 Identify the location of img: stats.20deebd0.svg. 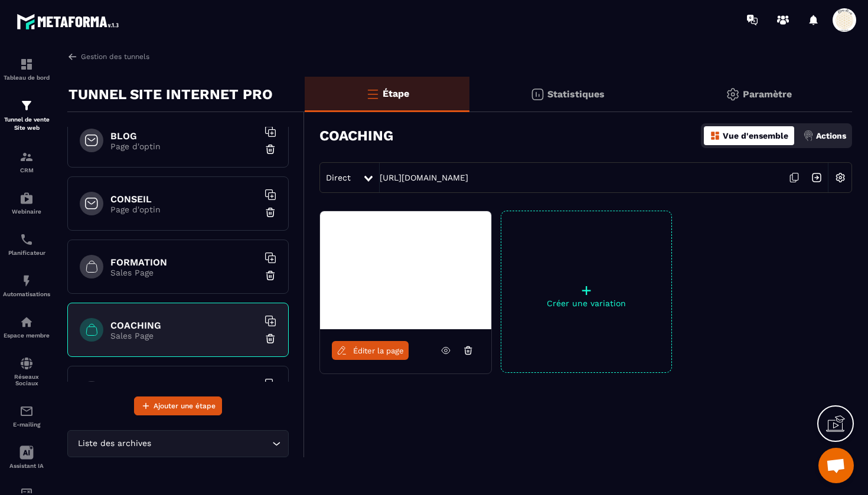
(537, 95).